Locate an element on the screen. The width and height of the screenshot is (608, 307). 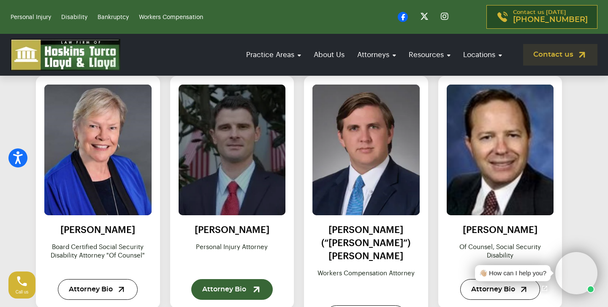
p: Personal Injury Attorney is located at coordinates (232, 256).